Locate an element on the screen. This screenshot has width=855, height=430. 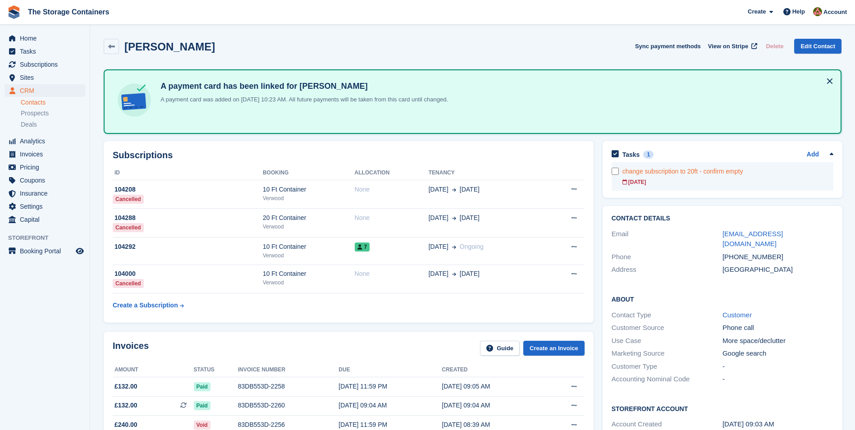
span: Pricing is located at coordinates (47, 167).